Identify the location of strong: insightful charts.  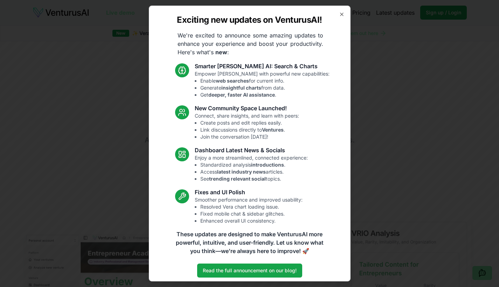
(241, 88).